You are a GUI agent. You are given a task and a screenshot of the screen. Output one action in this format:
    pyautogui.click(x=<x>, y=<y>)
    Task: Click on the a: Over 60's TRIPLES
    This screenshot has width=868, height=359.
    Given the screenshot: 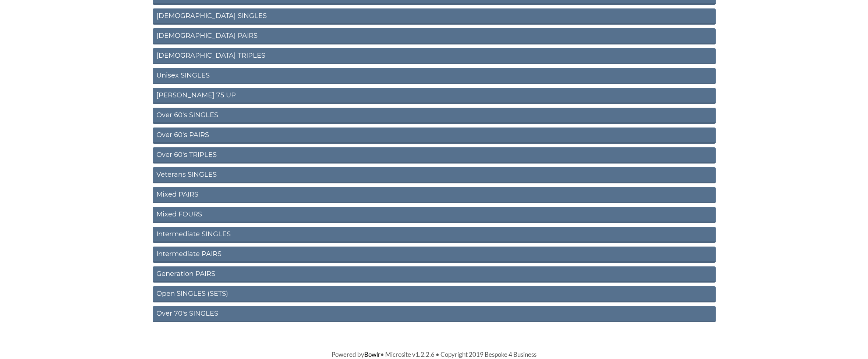 What is the action you would take?
    pyautogui.click(x=434, y=156)
    